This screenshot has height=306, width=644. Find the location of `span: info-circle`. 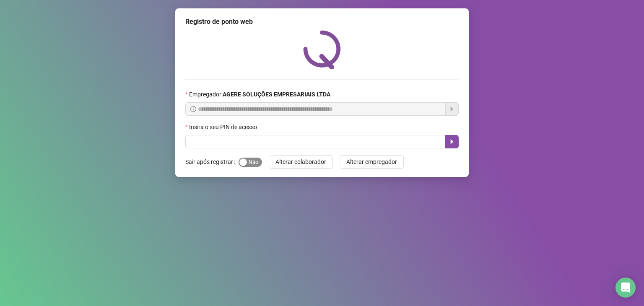

span: info-circle is located at coordinates (193, 109).